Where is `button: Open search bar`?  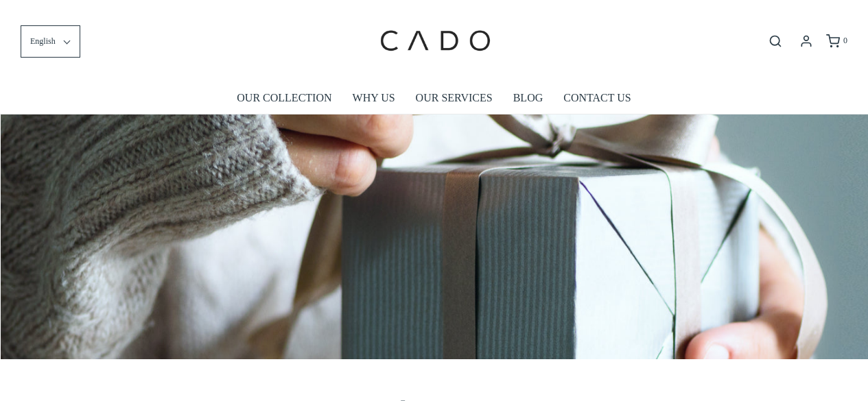
button: Open search bar is located at coordinates (776, 41).